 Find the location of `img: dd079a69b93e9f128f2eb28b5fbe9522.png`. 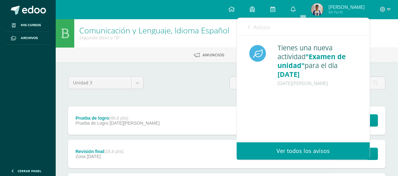

img: dd079a69b93e9f128f2eb28b5fbe9522.png is located at coordinates (317, 9).